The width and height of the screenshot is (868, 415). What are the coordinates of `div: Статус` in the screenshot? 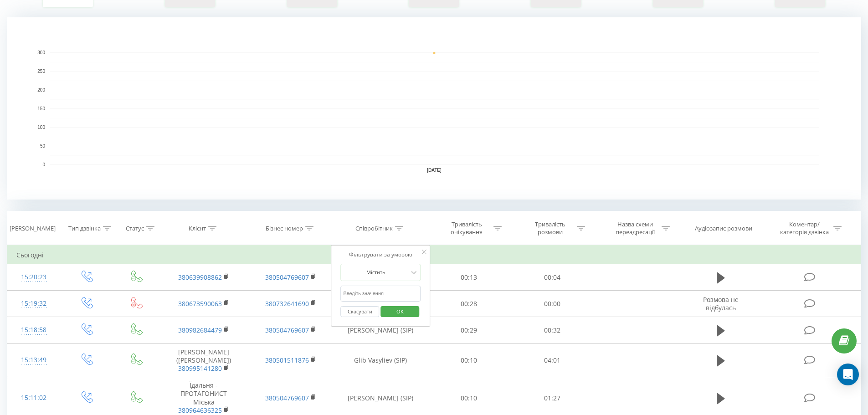 It's located at (135, 228).